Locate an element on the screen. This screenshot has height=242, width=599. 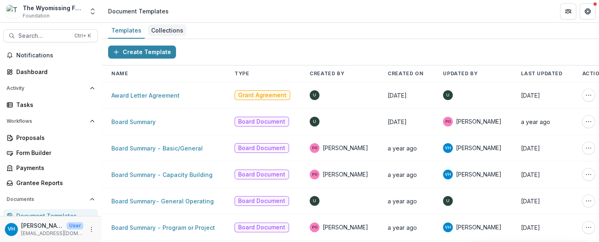
th: Type is located at coordinates (262, 74).